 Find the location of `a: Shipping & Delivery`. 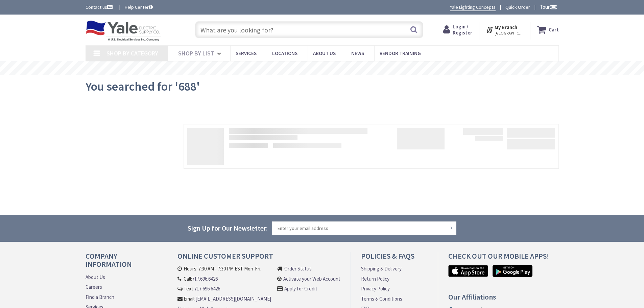

a: Shipping & Delivery is located at coordinates (381, 268).